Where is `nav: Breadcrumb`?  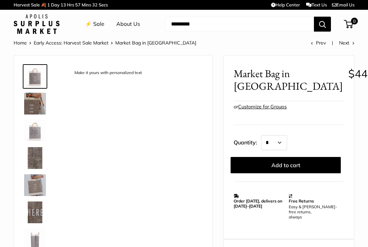 nav: Breadcrumb is located at coordinates (105, 43).